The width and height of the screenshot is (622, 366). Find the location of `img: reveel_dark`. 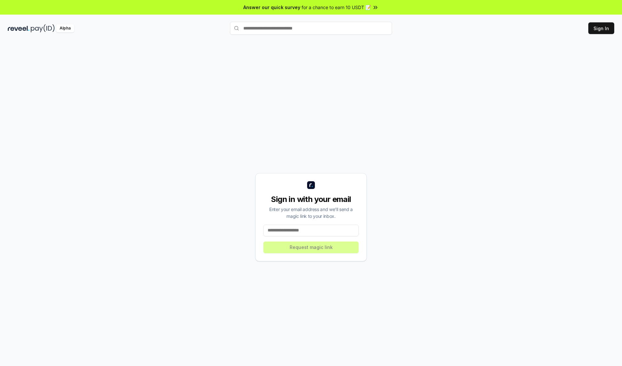

img: reveel_dark is located at coordinates (18, 28).